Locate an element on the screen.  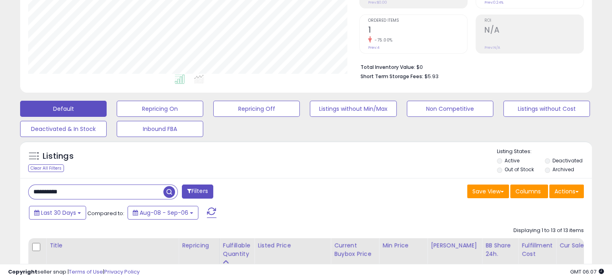
span: Columns is located at coordinates (528, 191).